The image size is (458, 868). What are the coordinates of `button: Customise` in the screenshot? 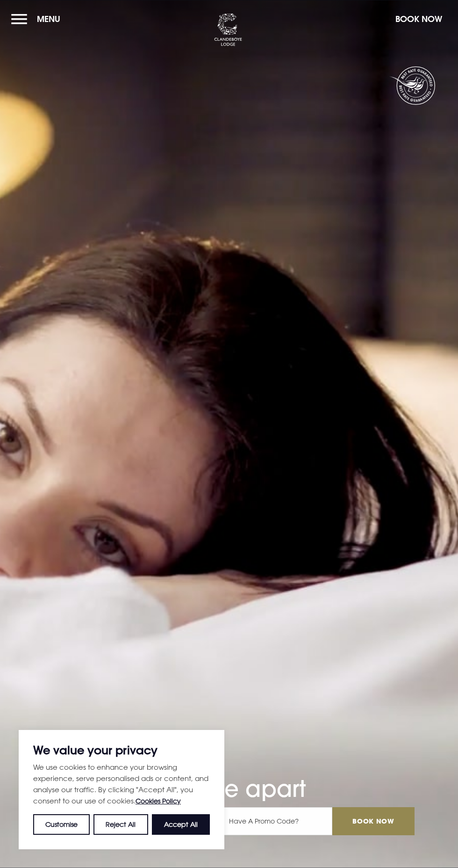 It's located at (61, 824).